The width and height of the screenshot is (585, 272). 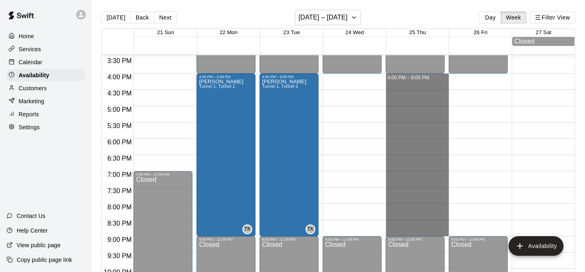 What do you see at coordinates (33, 88) in the screenshot?
I see `p: Customers` at bounding box center [33, 88].